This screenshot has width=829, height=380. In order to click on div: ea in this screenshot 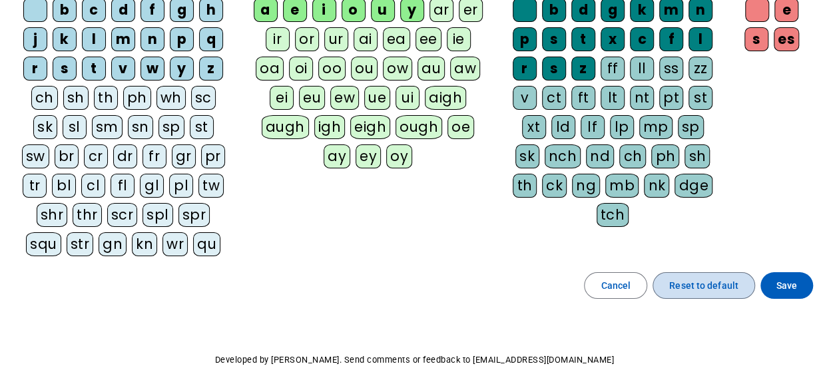, I will do `click(396, 39)`.